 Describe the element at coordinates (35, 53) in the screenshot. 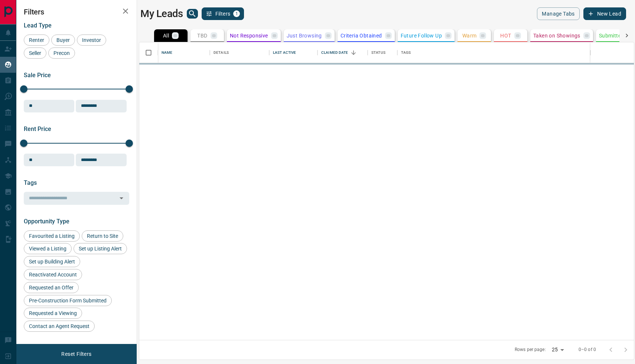

I see `div: Seller` at that location.